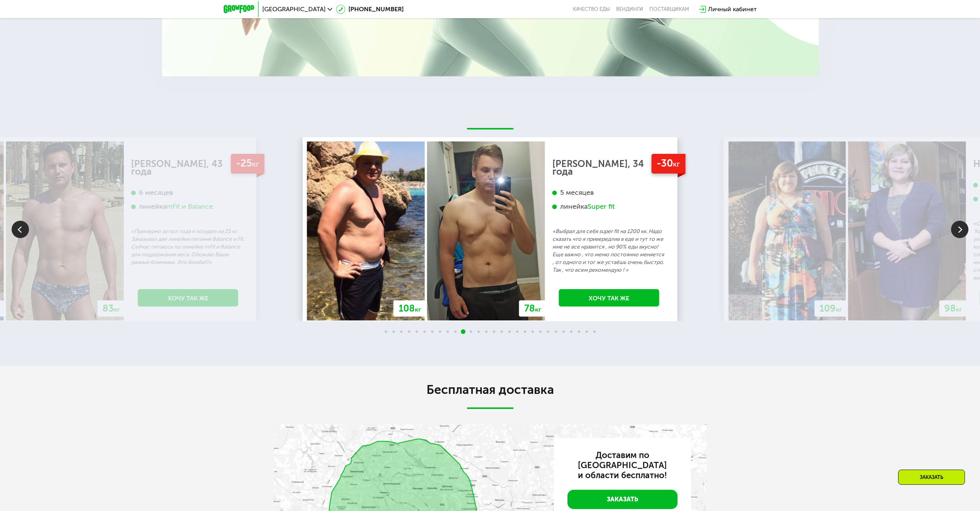  What do you see at coordinates (533, 308) in the screenshot?
I see `div: 78` at bounding box center [533, 308].